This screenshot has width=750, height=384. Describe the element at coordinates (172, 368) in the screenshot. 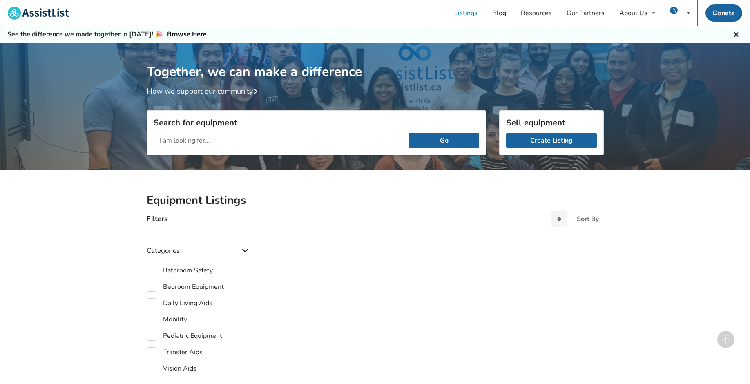

I see `label: Vision Aids` at that location.